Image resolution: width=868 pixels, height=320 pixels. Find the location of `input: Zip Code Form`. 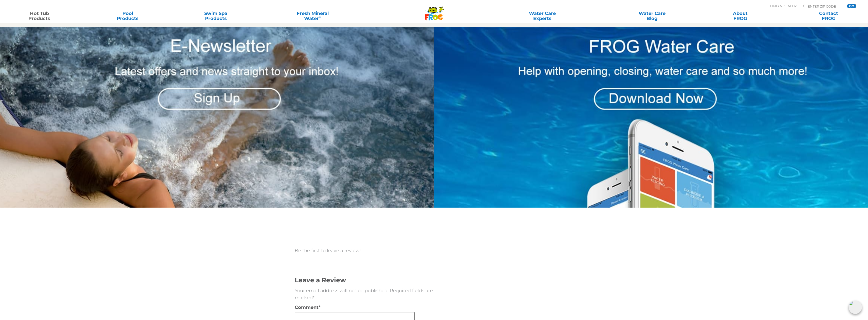

input: Zip Code Form is located at coordinates (824, 6).